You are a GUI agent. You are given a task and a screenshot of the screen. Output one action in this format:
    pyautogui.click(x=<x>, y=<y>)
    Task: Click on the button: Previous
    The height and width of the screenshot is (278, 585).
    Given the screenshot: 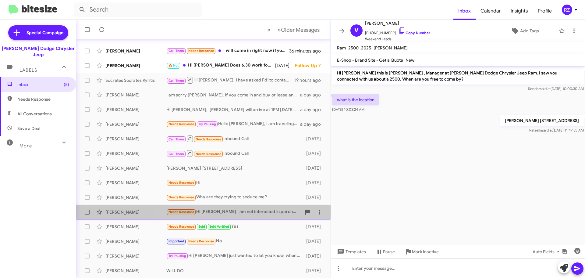 What is the action you would take?
    pyautogui.click(x=269, y=30)
    